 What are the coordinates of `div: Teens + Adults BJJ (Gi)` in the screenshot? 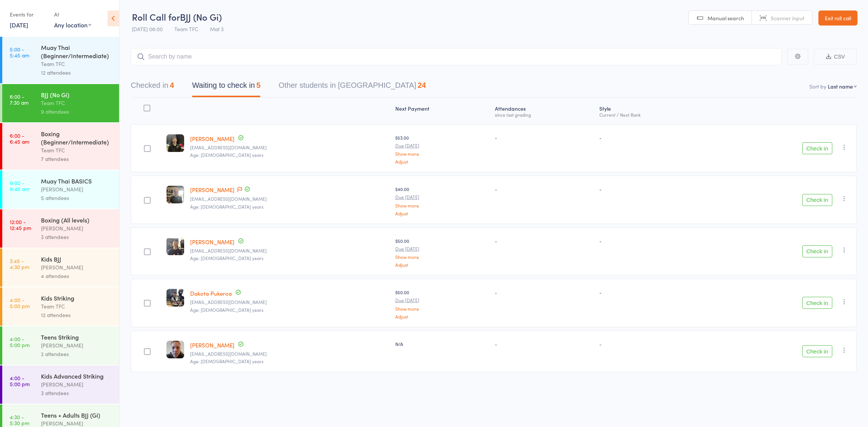 It's located at (76, 415).